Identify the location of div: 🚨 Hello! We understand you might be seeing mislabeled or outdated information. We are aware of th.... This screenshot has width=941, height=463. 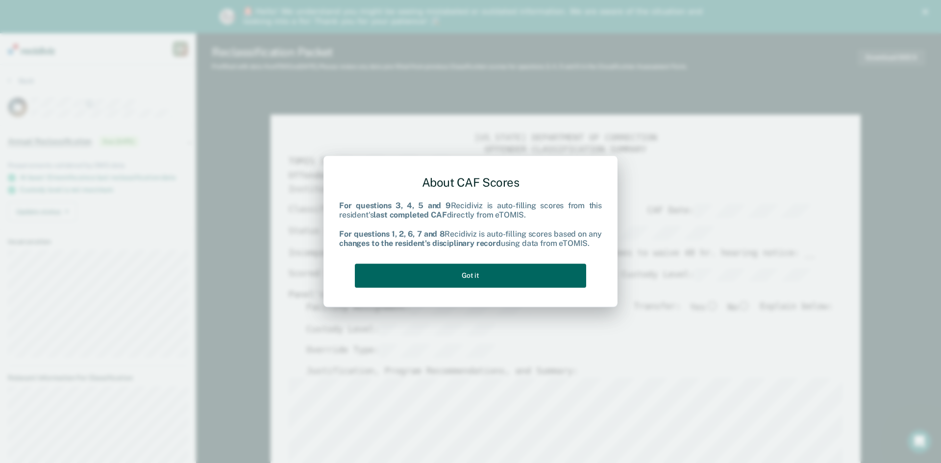
(474, 17).